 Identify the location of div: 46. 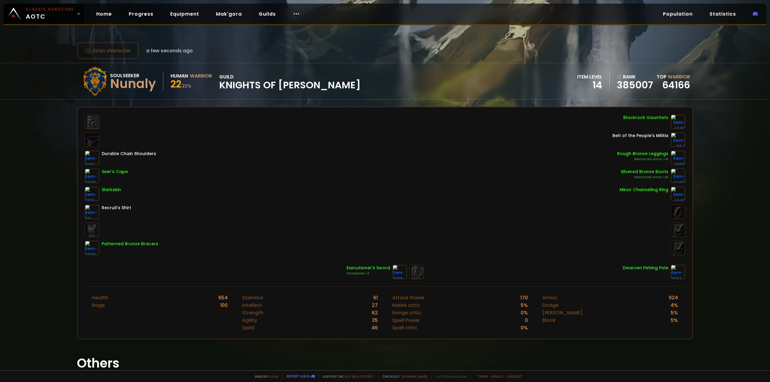
(374, 328).